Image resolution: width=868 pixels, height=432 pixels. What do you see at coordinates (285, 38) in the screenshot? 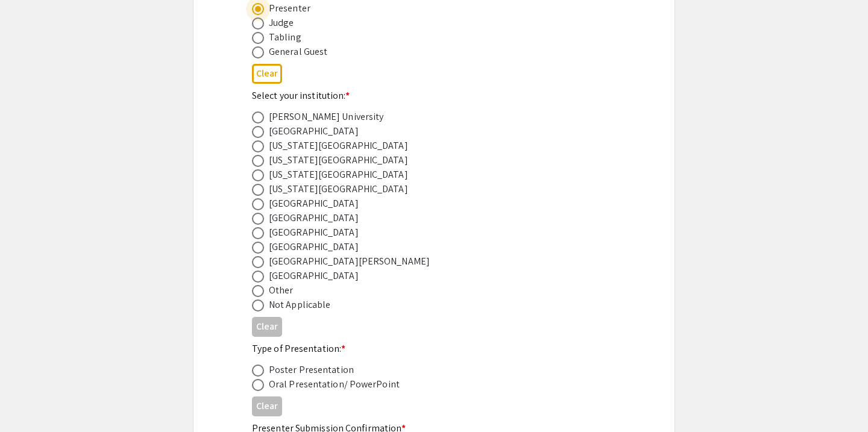
I see `div: Tabling` at bounding box center [285, 38].